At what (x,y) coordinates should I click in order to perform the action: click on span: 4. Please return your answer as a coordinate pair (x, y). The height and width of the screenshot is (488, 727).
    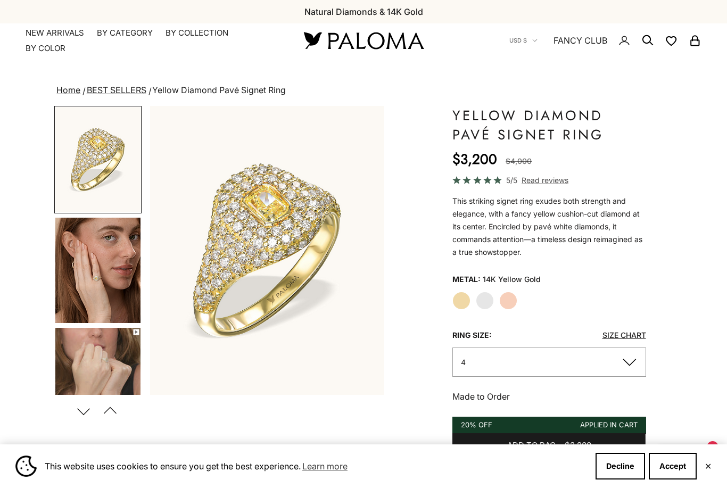
    Looking at the image, I should click on (463, 362).